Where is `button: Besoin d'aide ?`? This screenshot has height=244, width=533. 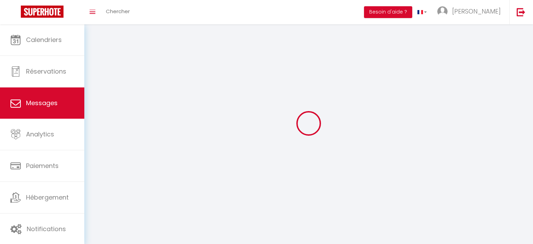 button: Besoin d'aide ? is located at coordinates (388, 12).